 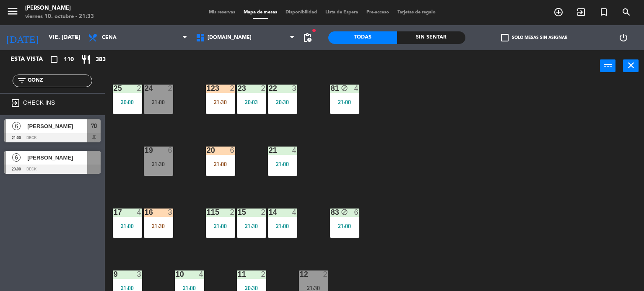 I want to click on div: 14, so click(x=269, y=212).